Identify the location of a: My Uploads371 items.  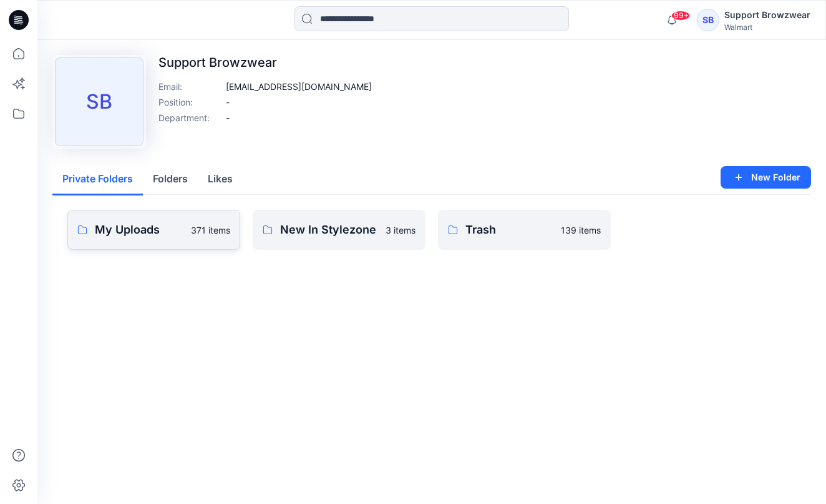
(153, 229).